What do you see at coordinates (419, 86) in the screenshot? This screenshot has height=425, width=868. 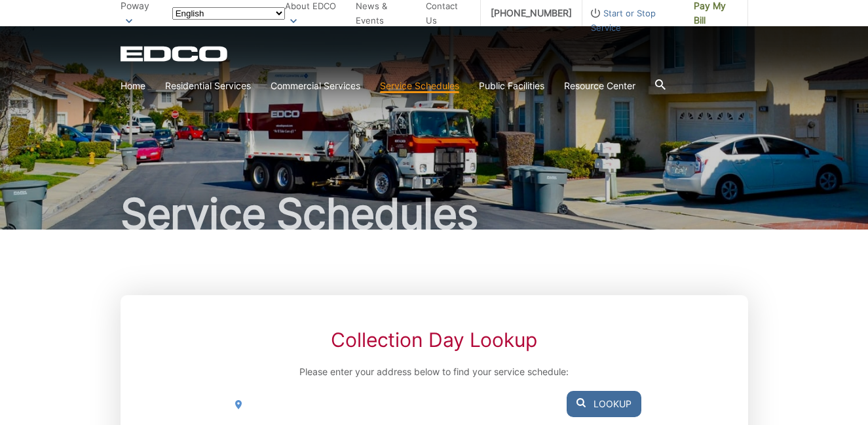 I see `a: Service Schedules` at bounding box center [419, 86].